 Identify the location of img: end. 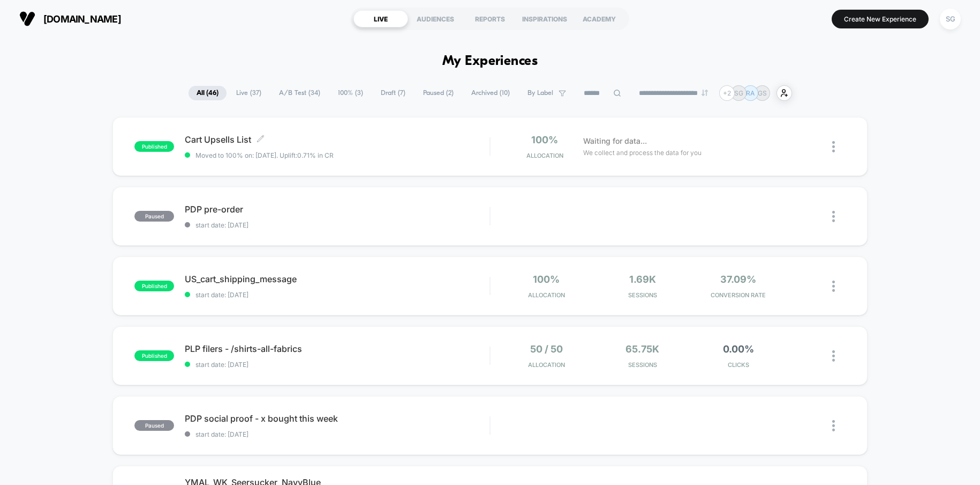
(705, 92).